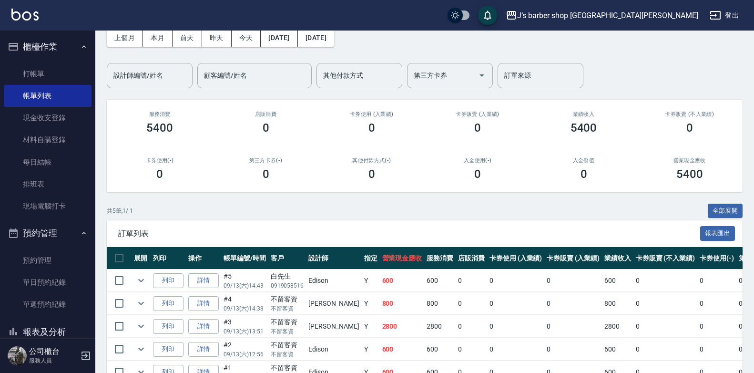 The width and height of the screenshot is (754, 373). What do you see at coordinates (718, 233) in the screenshot?
I see `a: 報表匯出` at bounding box center [718, 233].